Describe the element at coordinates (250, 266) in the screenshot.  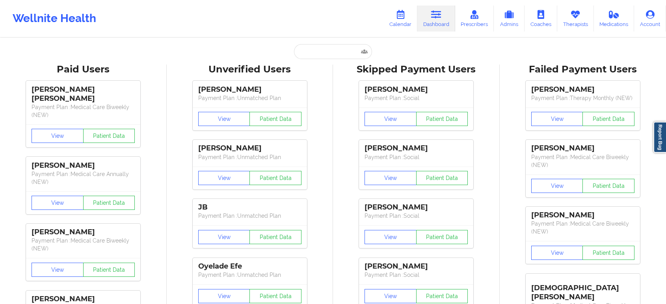
I see `div: Oyelade Efe` at that location.